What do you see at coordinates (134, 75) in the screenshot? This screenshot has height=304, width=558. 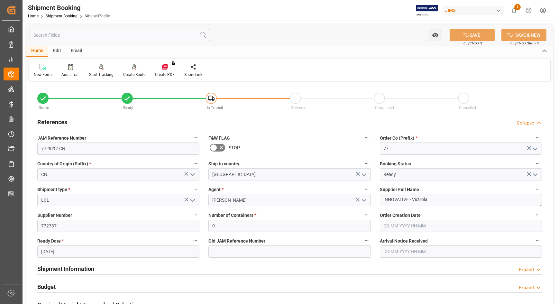 I see `div: Create Route` at bounding box center [134, 75].